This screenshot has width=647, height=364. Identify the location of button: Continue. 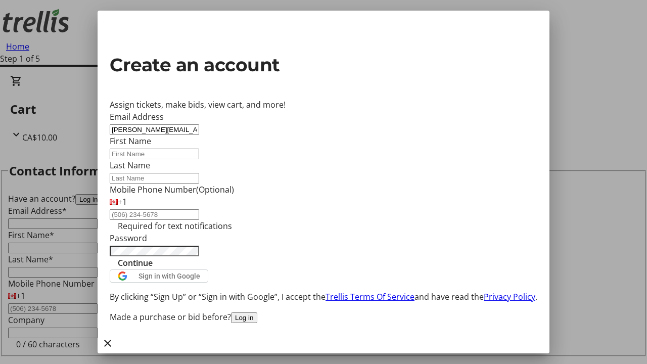
(135, 263).